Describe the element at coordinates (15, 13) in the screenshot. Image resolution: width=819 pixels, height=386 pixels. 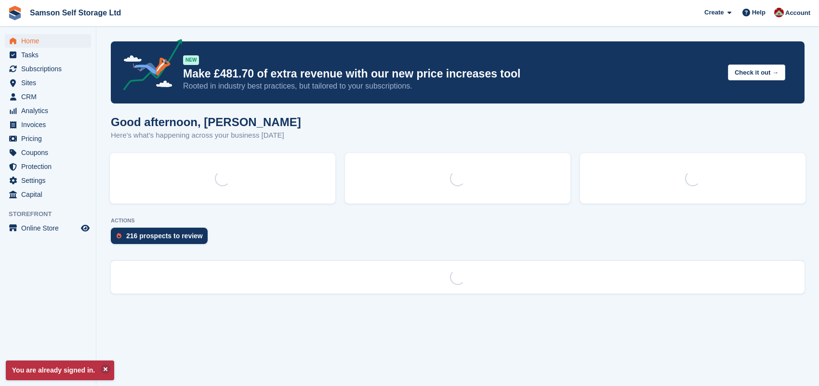
I see `img: stora-icon-8386f47178a22dfd0bd8f6a31ec36ba5ce8667c1dd55bd0f319d3a0aa187defe.svg` at that location.